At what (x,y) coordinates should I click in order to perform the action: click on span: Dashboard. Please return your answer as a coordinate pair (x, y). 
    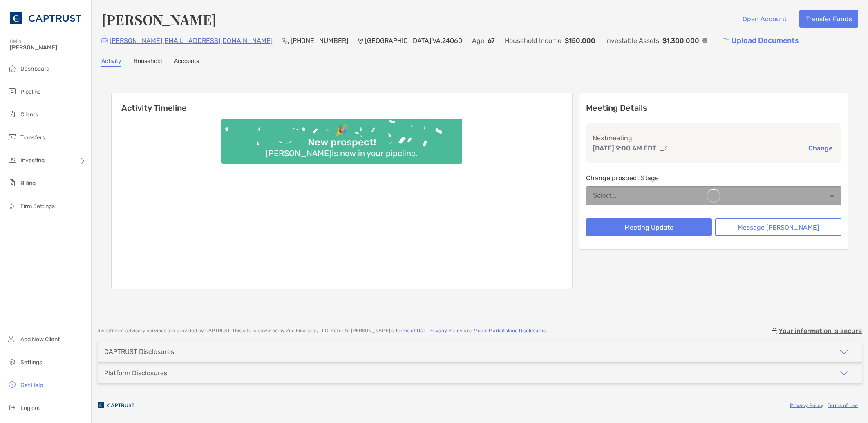
    Looking at the image, I should click on (35, 69).